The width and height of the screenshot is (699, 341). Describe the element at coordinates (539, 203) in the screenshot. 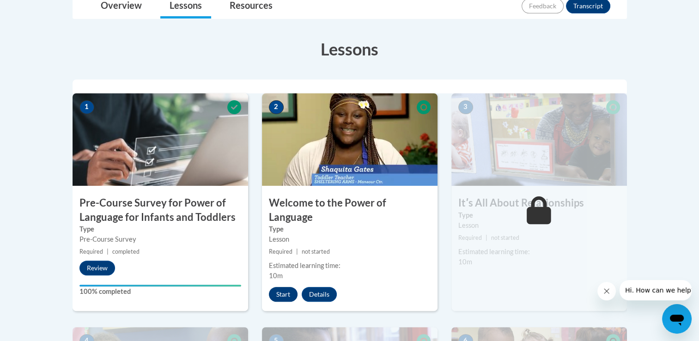

I see `h3: Itʹs All About Relationships` at that location.